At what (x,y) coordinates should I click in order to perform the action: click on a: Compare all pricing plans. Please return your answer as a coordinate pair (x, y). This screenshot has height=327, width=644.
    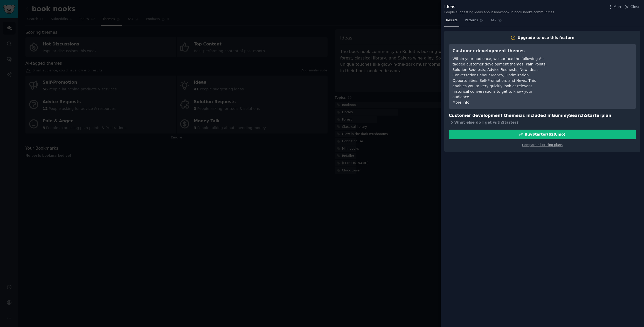
    Looking at the image, I should click on (543, 145).